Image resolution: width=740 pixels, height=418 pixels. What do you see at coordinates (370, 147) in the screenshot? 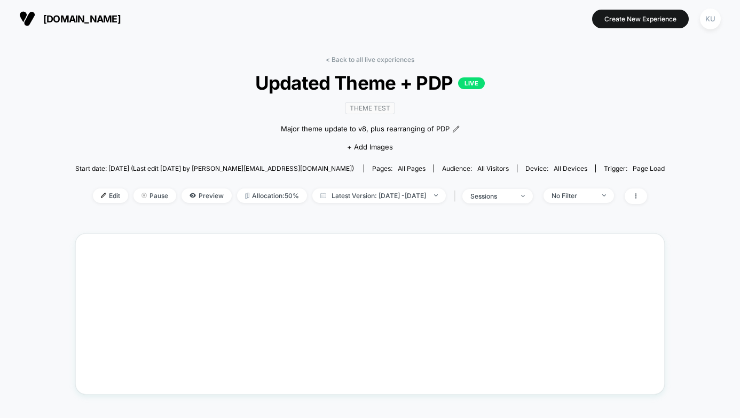
I see `span: + Add Images` at bounding box center [370, 147].